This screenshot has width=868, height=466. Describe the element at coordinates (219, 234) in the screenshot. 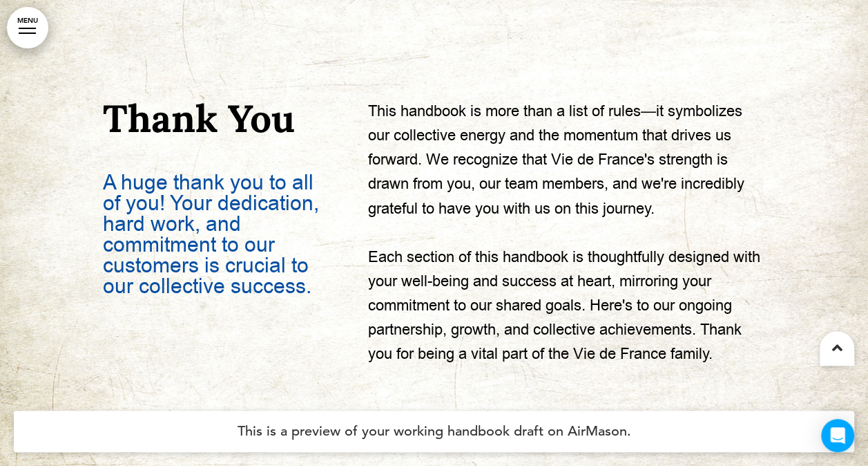

I see `h6: A huge thank you to all of you! Your dedication, hard work, and commitment to our customers is cr...` at that location.